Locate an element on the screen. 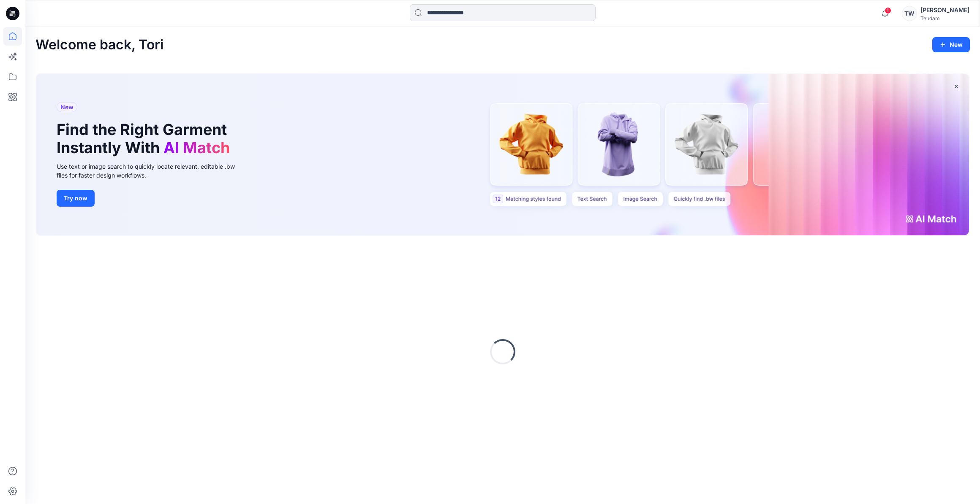  span: 1 is located at coordinates (888, 10).